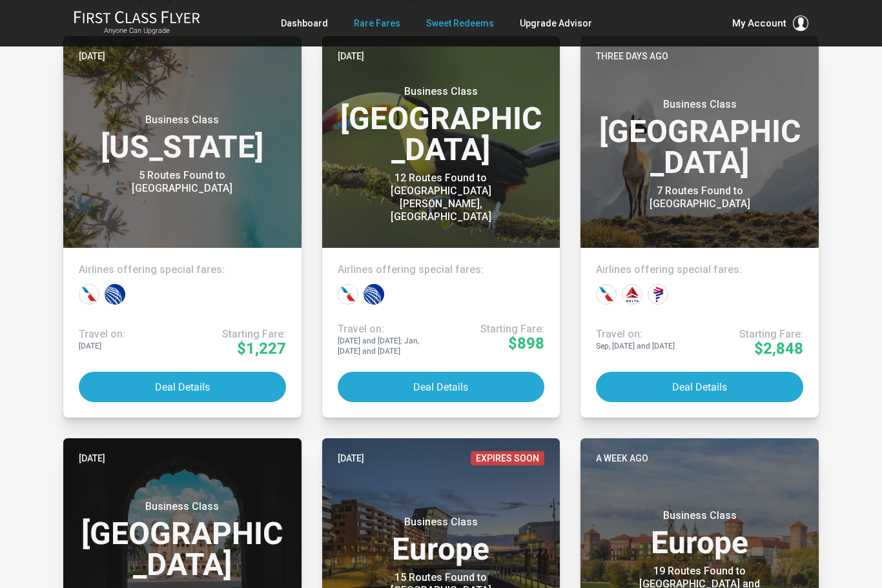 The width and height of the screenshot is (882, 588). What do you see at coordinates (632, 294) in the screenshot?
I see `div: Delta Airlines` at bounding box center [632, 294].